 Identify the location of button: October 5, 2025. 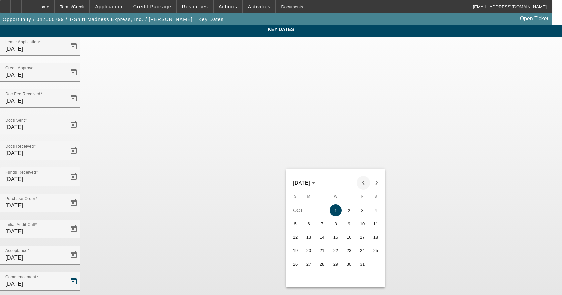
(295, 223).